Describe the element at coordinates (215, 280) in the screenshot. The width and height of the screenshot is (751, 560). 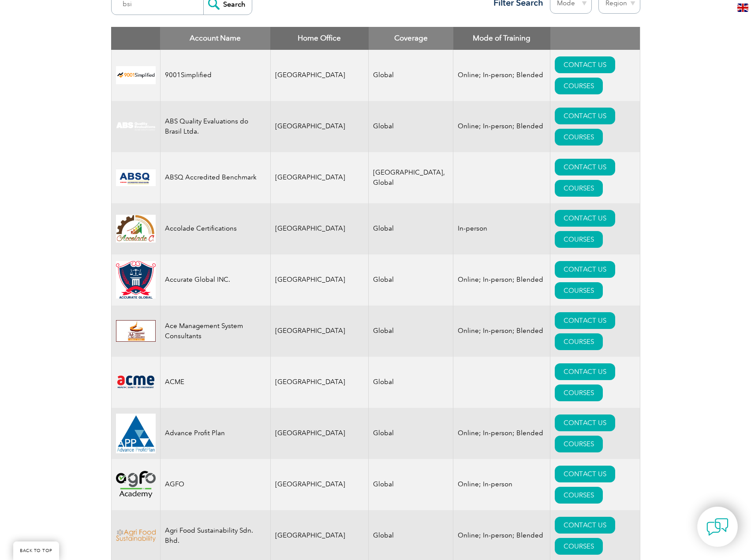
I see `td: Accurate Global INC.` at that location.